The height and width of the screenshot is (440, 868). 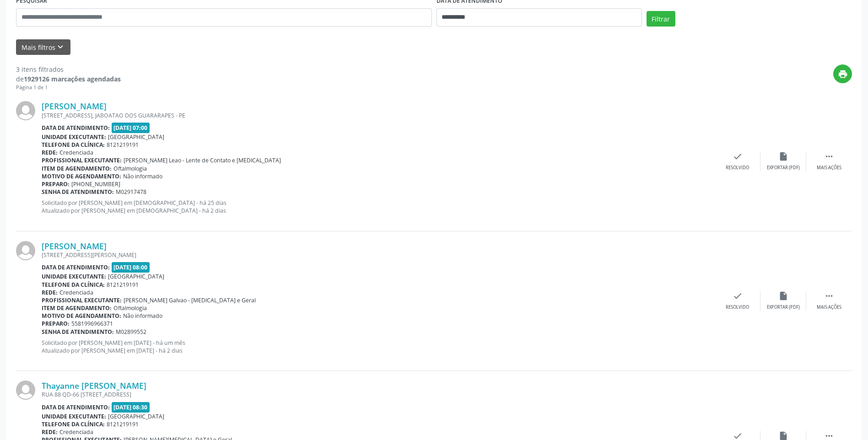 What do you see at coordinates (660, 18) in the screenshot?
I see `button: Filtrar` at bounding box center [660, 18].